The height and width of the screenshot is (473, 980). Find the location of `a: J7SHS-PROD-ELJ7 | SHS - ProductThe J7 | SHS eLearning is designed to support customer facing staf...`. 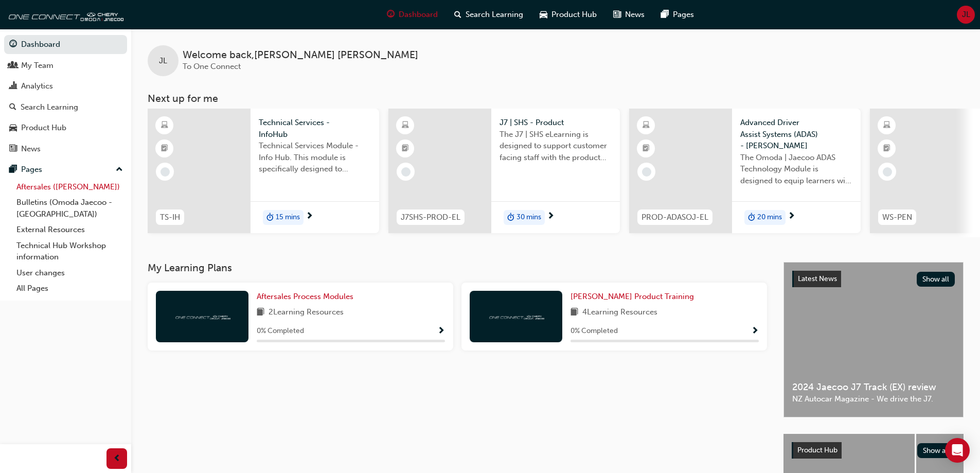

a: J7SHS-PROD-ELJ7 | SHS - ProductThe J7 | SHS eLearning is designed to support customer facing staf... is located at coordinates (504, 171).